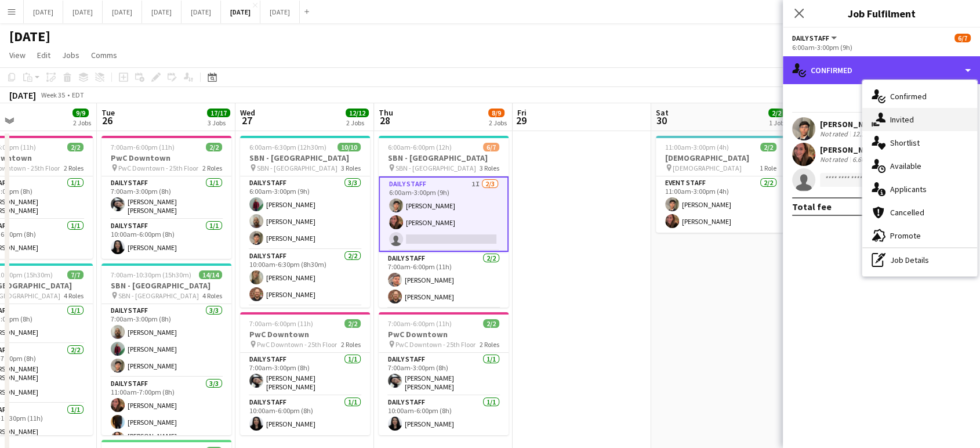  What do you see at coordinates (78, 95) in the screenshot?
I see `div: EDT` at bounding box center [78, 95].